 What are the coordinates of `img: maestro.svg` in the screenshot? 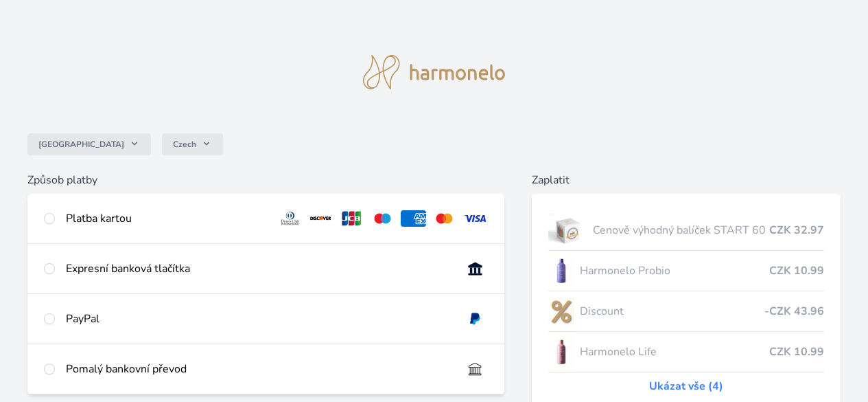 It's located at (382, 219).